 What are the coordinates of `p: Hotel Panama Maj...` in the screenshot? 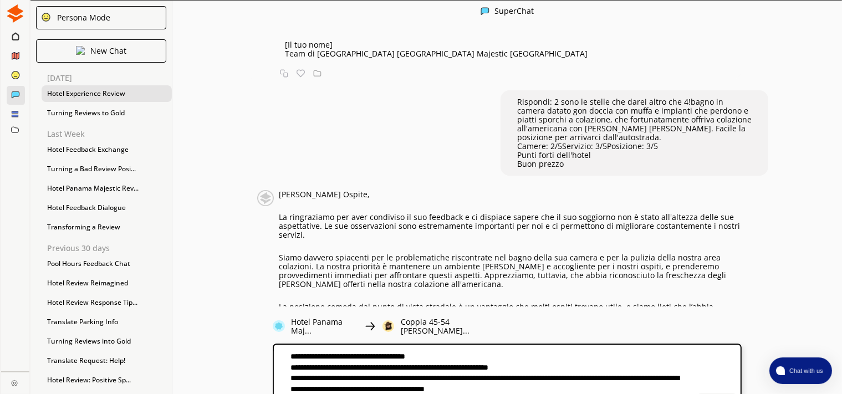 It's located at (324, 327).